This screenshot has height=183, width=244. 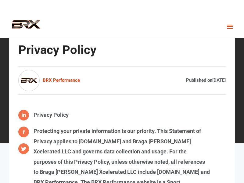 What do you see at coordinates (24, 149) in the screenshot?
I see `img: Share on Twitter` at bounding box center [24, 149].